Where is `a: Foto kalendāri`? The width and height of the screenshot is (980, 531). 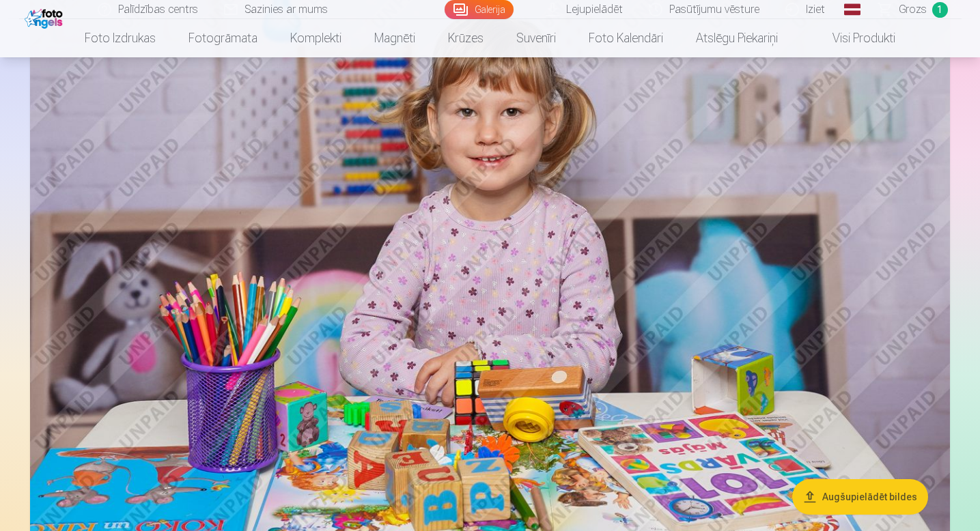 a: Foto kalendāri is located at coordinates (625, 38).